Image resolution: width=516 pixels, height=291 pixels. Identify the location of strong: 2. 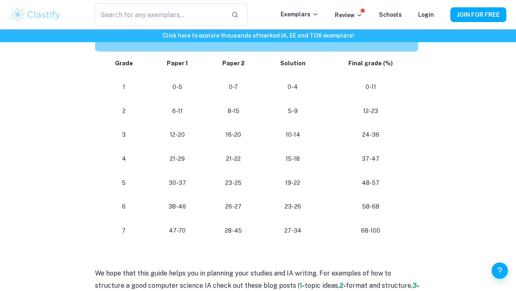
(341, 285).